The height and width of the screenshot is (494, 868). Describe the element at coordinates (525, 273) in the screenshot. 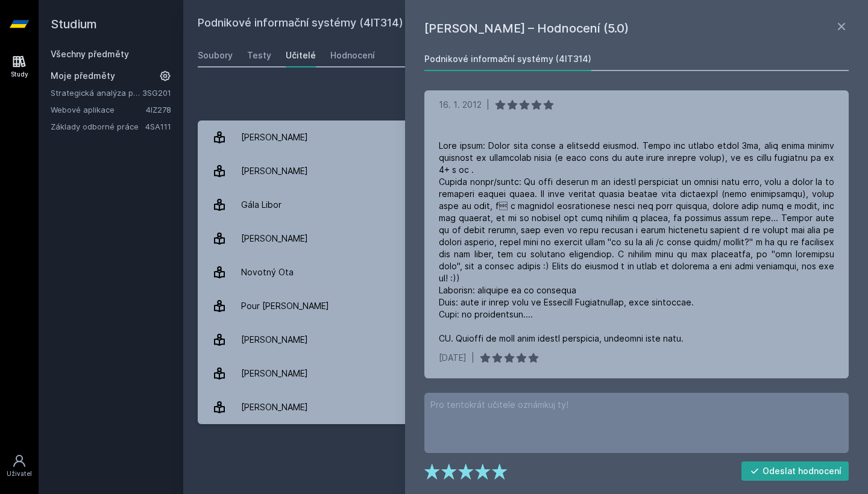

I see `a: Novotný Ota 9 hodnocení 4.7` at that location.